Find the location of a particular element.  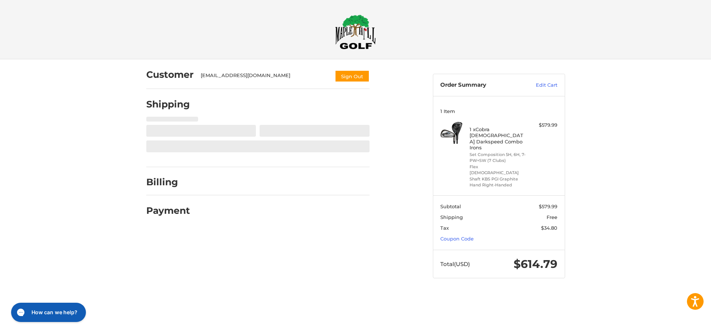

a: Edit Cart is located at coordinates (538, 85).